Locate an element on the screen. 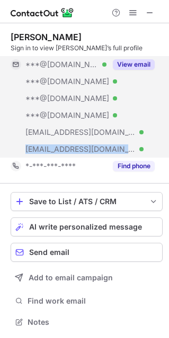 This screenshot has height=338, width=169. span: Add to email campaign is located at coordinates (70, 278).